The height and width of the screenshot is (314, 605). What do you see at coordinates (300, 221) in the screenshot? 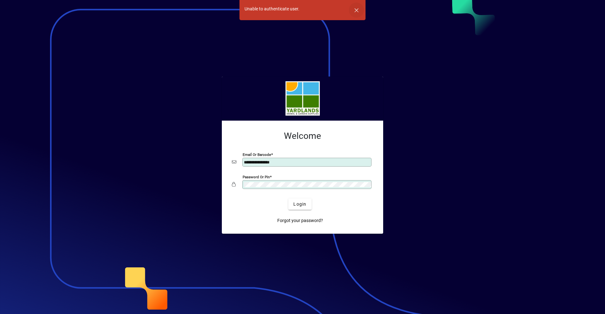
I see `span: Forgot your password?` at bounding box center [300, 221].